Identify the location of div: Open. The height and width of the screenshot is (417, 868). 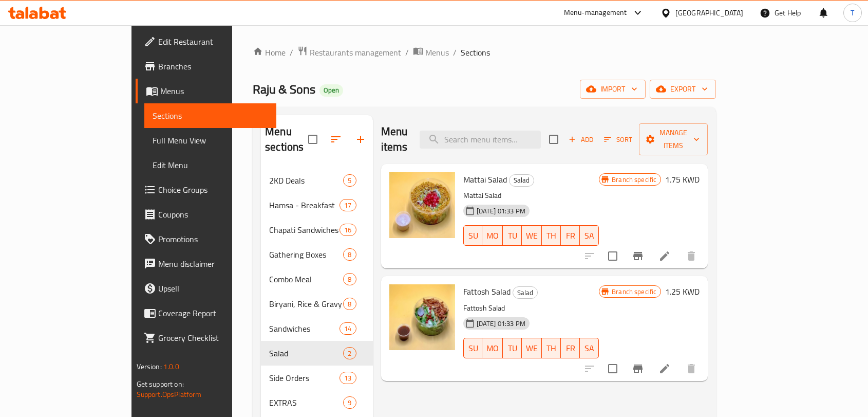
(331, 91).